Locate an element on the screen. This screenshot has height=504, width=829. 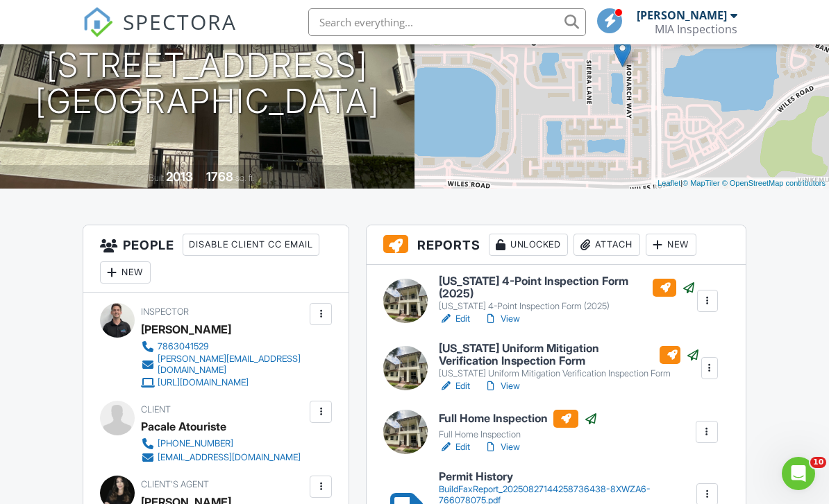
div: 1768 is located at coordinates (219, 176).